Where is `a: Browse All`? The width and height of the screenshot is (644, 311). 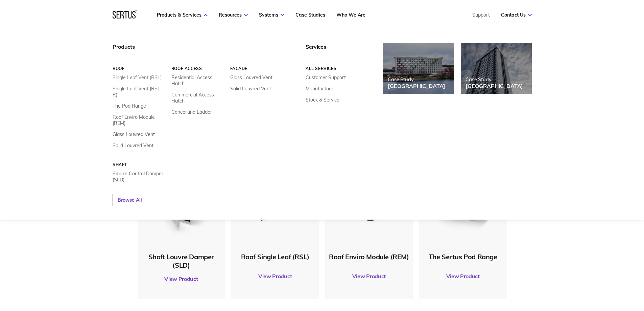
a: Browse All is located at coordinates (130, 200).